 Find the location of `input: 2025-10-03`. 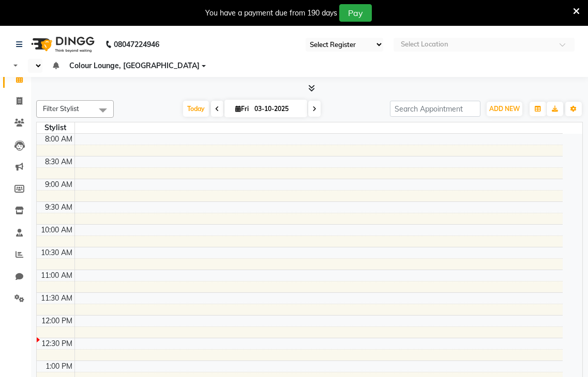

input: 2025-10-03 is located at coordinates (277, 109).